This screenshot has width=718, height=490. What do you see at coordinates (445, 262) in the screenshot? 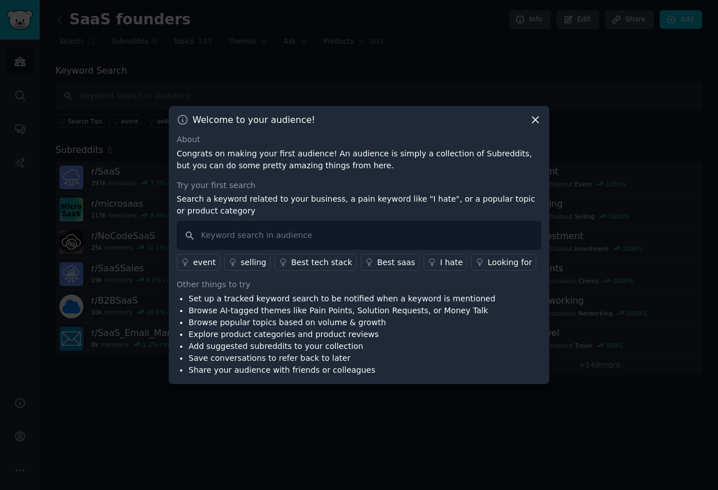
I see `a: I hate` at bounding box center [445, 262].